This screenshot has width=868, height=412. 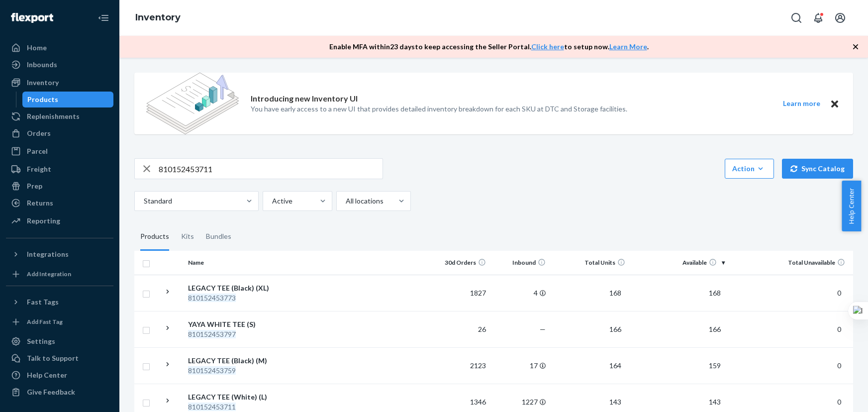 I want to click on div: Home, so click(x=37, y=48).